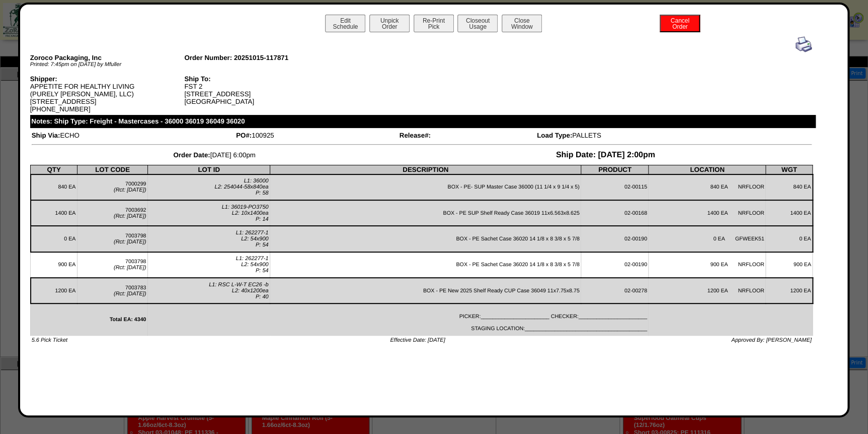  Describe the element at coordinates (345, 23) in the screenshot. I see `button: EditSchedule` at that location.